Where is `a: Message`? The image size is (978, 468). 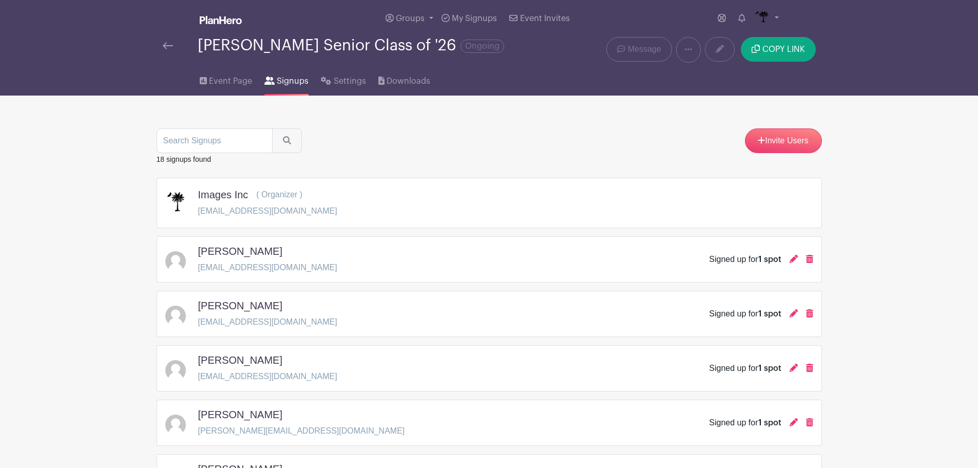 a: Message is located at coordinates (639, 49).